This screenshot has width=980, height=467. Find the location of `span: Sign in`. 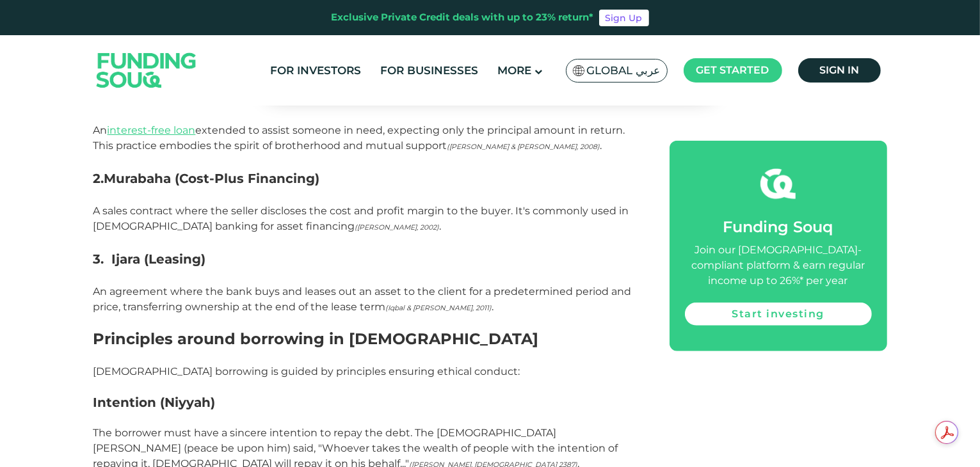

span: Sign in is located at coordinates (839, 70).